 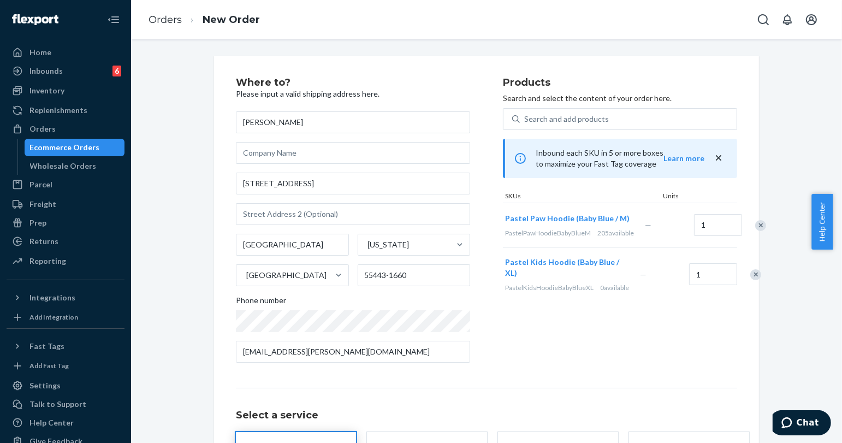 I want to click on span: Chat, so click(x=35, y=13).